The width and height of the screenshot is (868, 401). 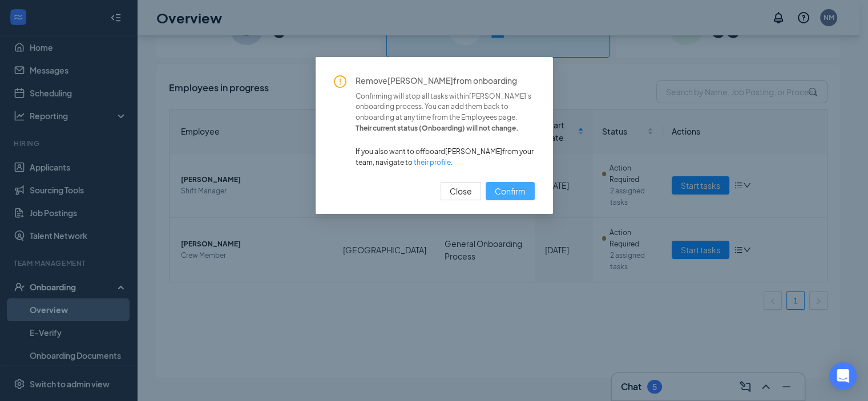 What do you see at coordinates (340, 82) in the screenshot?
I see `span: exclamation-circle` at bounding box center [340, 82].